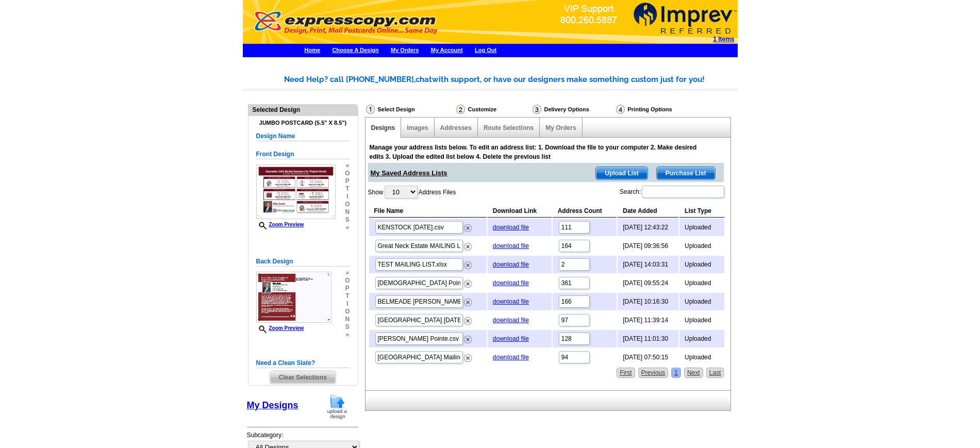 The width and height of the screenshot is (980, 448). What do you see at coordinates (625, 373) in the screenshot?
I see `a: First` at bounding box center [625, 373].